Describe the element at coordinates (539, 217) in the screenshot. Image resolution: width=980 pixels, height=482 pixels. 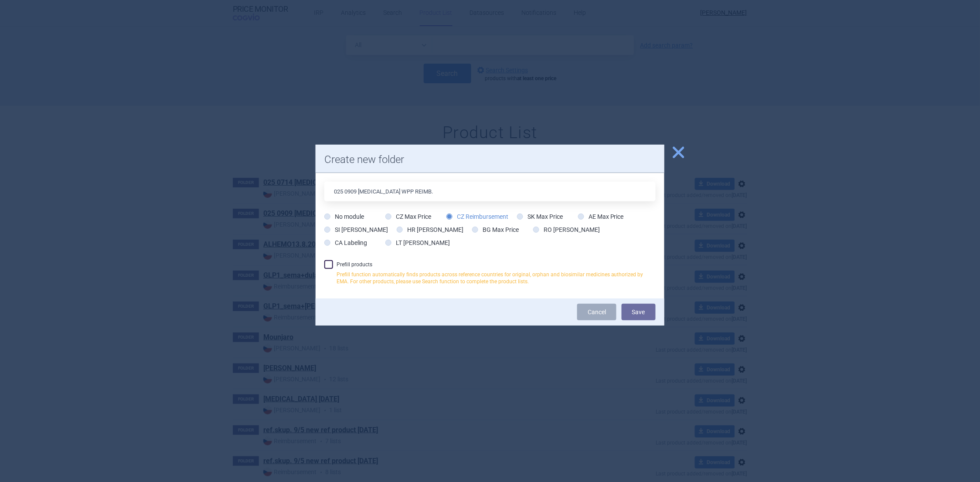
I see `label: SK Max Price` at that location.